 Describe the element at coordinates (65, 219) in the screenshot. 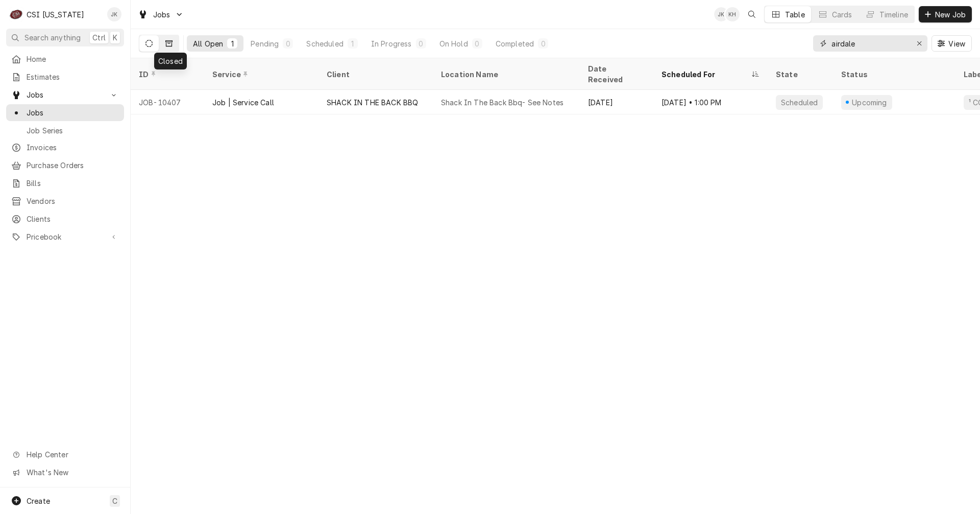

I see `a: Clients` at that location.